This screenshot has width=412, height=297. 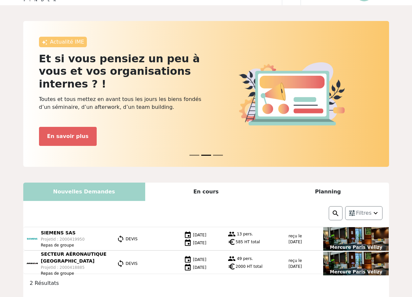 I want to click on img: 103046_2.png, so click(x=32, y=239).